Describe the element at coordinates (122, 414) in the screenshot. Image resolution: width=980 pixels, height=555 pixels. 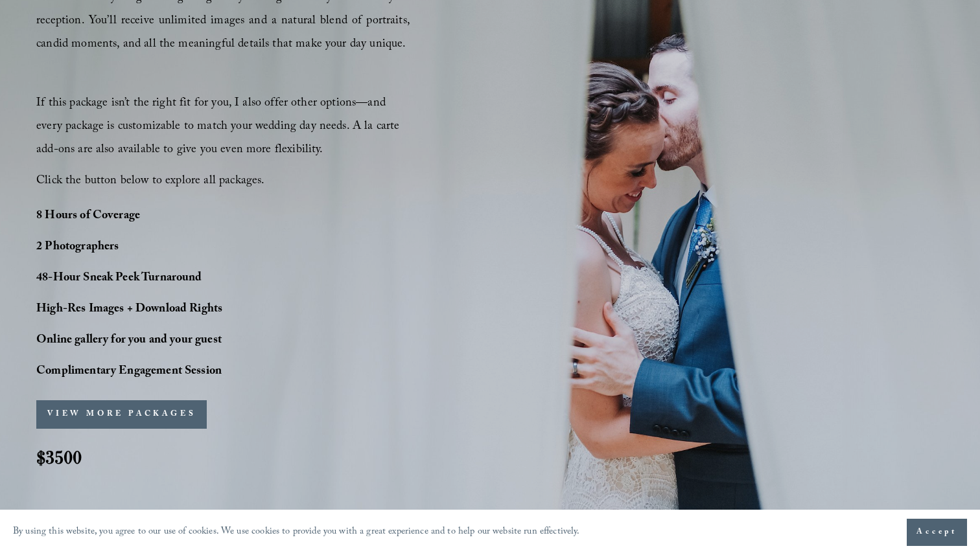
I see `button: VIEW MORE PACKAGES` at that location.